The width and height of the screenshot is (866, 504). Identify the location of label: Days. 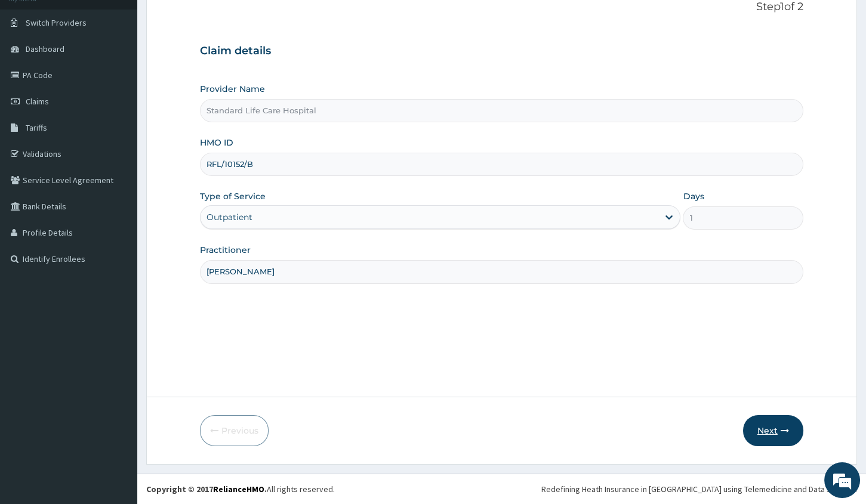
(692, 196).